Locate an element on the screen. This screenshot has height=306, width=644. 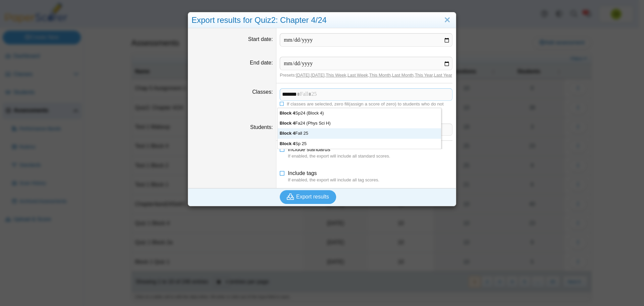
div: Sp 25 is located at coordinates (359, 143).